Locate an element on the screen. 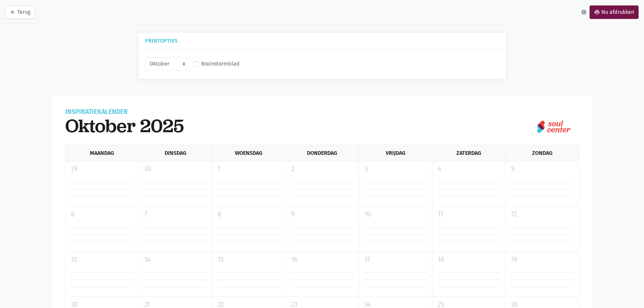 The image size is (644, 308). p: 4 is located at coordinates (469, 169).